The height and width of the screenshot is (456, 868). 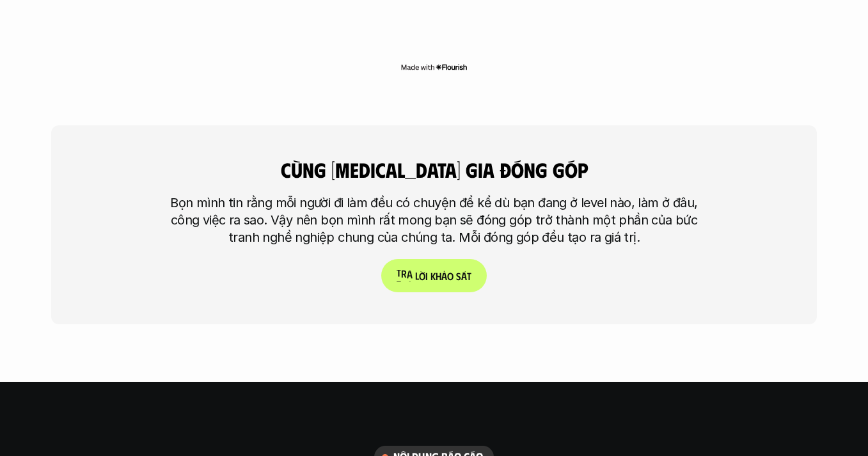 What do you see at coordinates (463, 276) in the screenshot?
I see `span: á` at bounding box center [463, 276].